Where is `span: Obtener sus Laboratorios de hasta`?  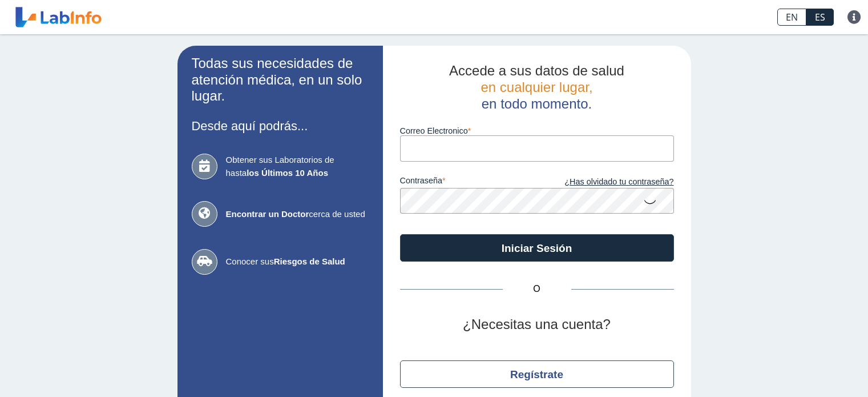 span: Obtener sus Laboratorios de hasta is located at coordinates (297, 166).